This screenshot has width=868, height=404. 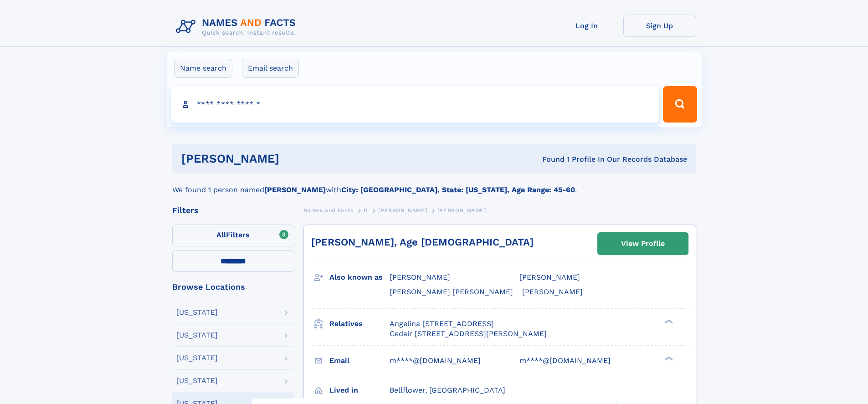 I want to click on label: Name search, so click(x=203, y=68).